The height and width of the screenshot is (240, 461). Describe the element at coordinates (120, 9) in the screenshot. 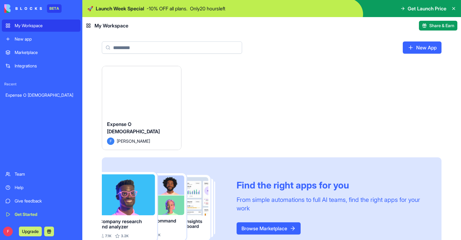

I see `span: Launch Week Special` at that location.